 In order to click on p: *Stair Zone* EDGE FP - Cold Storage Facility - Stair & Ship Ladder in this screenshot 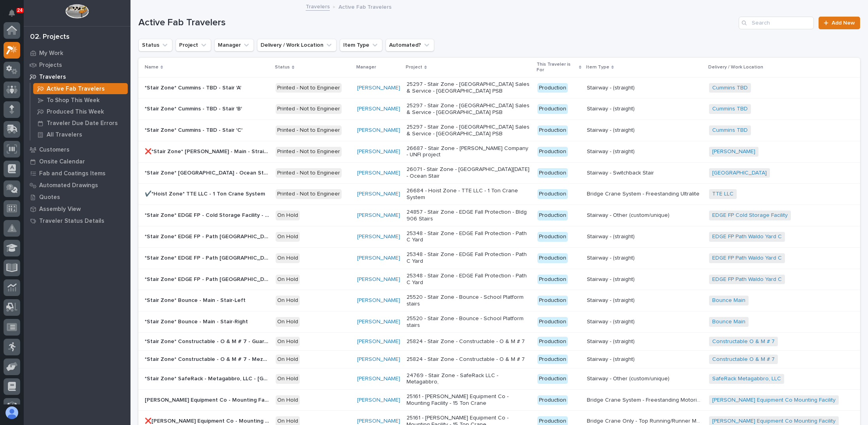, I will do `click(208, 214)`.